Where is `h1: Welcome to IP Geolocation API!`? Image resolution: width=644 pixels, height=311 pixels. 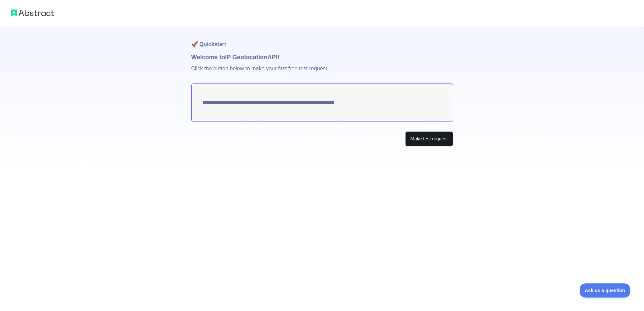 h1: Welcome to IP Geolocation API! is located at coordinates (322, 57).